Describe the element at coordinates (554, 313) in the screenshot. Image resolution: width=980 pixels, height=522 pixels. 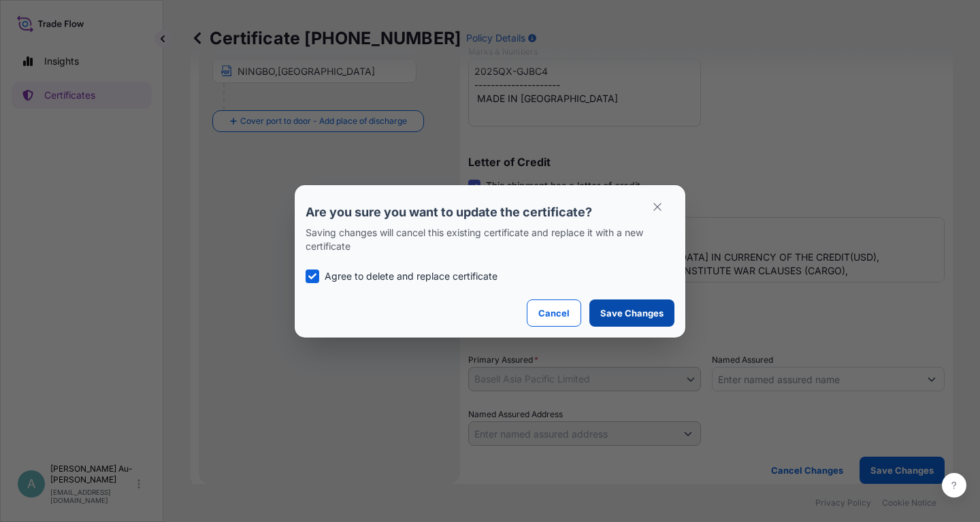
I see `p: Cancel` at that location.